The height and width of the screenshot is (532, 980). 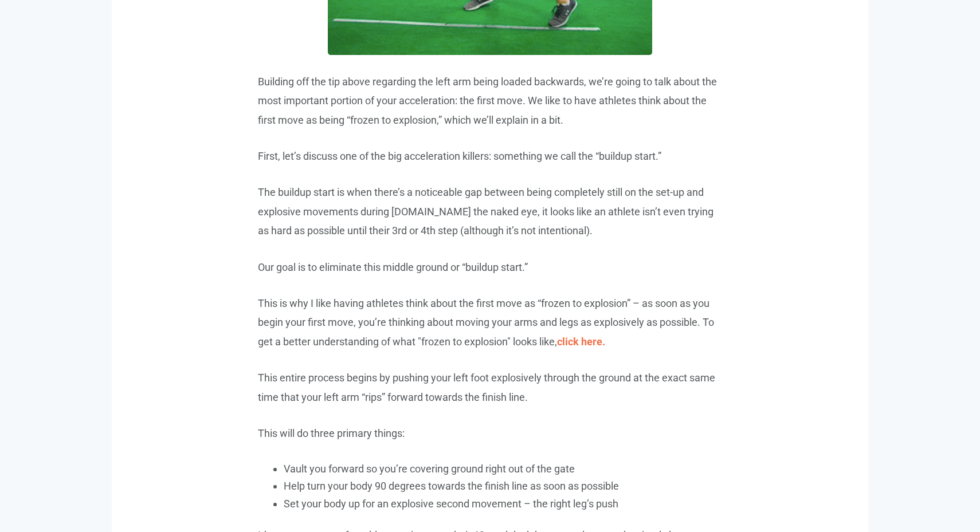 I want to click on li: Help turn your body 90 degrees towards the finish line as soon as possible, so click(x=503, y=487).